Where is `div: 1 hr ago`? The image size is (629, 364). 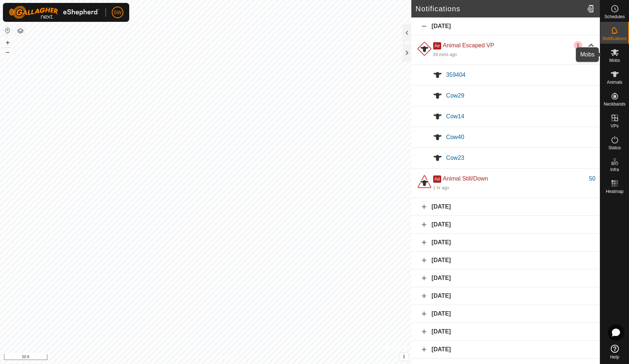
div: 1 hr ago is located at coordinates (441, 188).